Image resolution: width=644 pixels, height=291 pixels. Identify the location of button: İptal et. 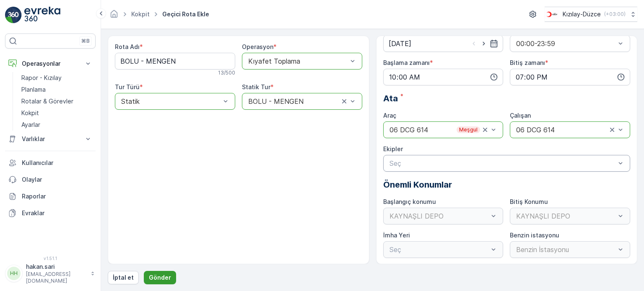
(123, 278).